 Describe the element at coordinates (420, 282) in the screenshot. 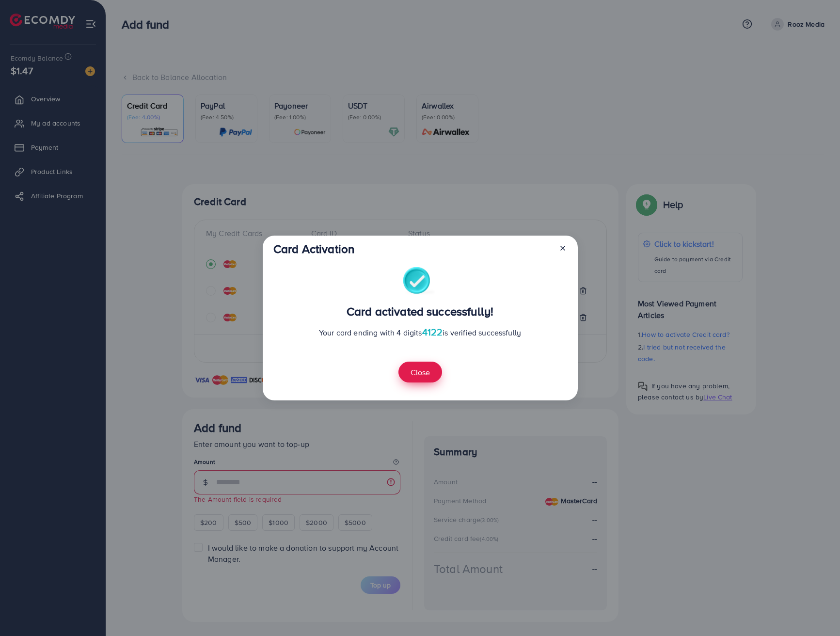

I see `img: success` at that location.